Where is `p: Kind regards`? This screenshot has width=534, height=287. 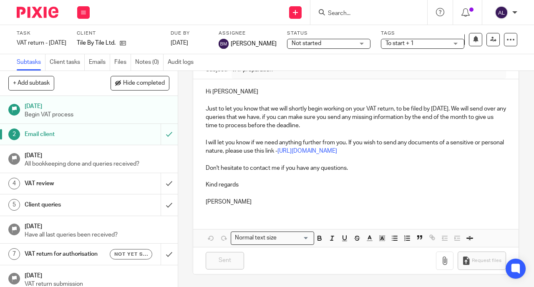 p: Kind regards is located at coordinates (356, 185).